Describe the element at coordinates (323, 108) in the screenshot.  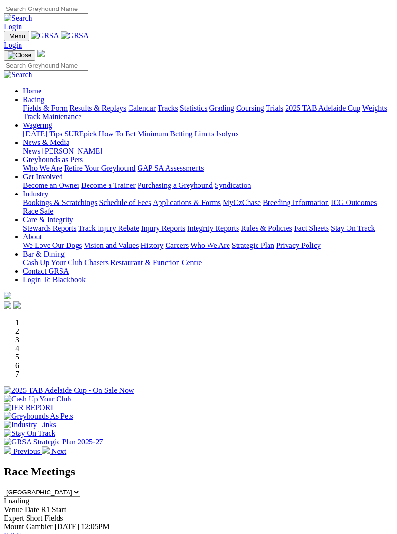
I see `a: 2025 TAB Adelaide Cup` at that location.